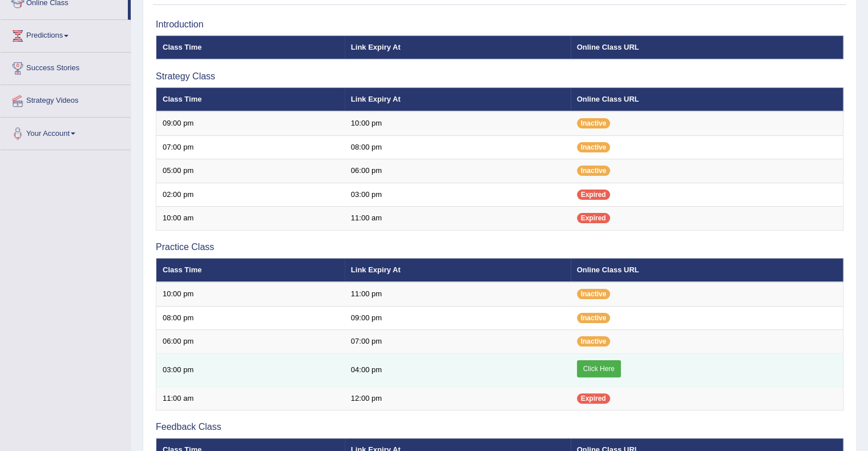 The height and width of the screenshot is (451, 868). What do you see at coordinates (65, 67) in the screenshot?
I see `a: Success Stories` at bounding box center [65, 67].